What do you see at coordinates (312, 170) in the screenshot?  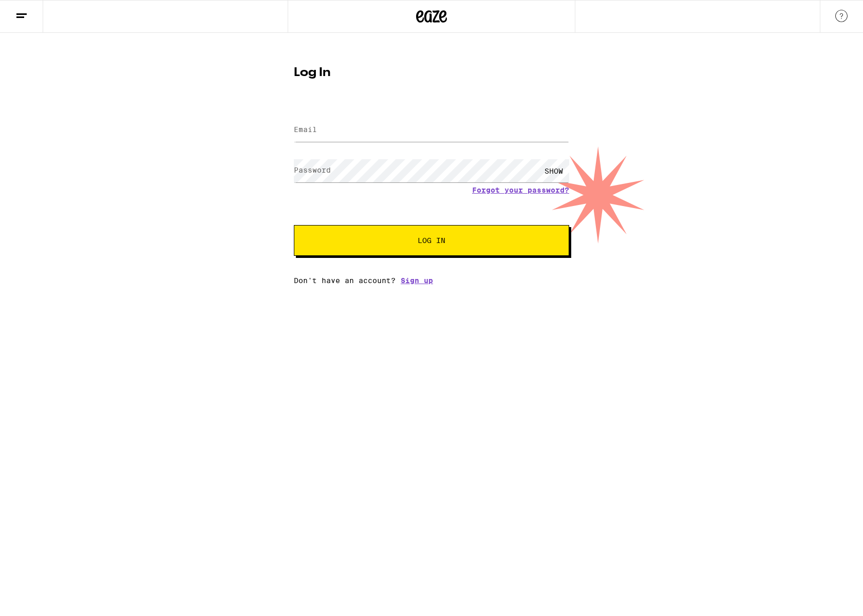 I see `label: Password` at bounding box center [312, 170].